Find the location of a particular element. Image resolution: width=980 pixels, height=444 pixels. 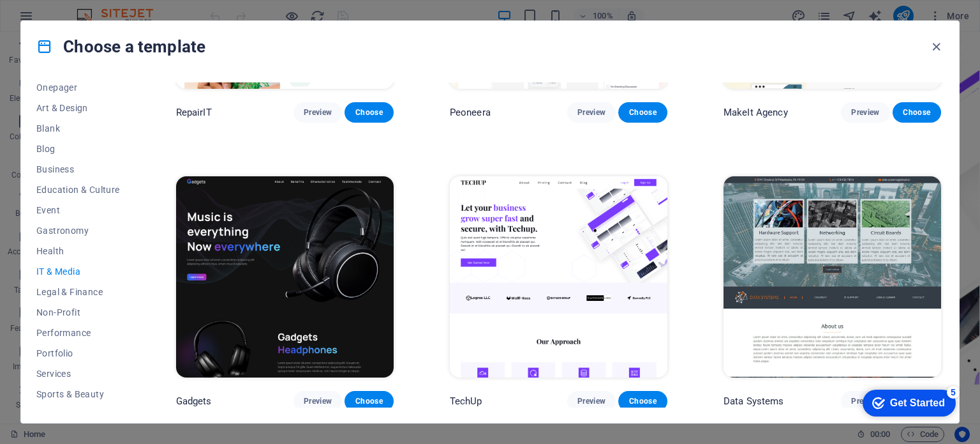

button: Portfolio is located at coordinates (78, 353).